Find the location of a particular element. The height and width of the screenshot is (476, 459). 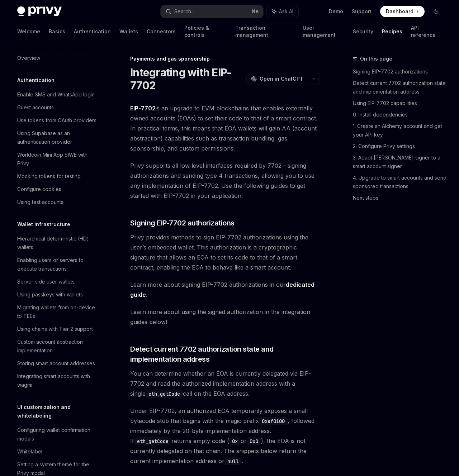

div: Enabling users or servers to execute transactions is located at coordinates (58, 265).